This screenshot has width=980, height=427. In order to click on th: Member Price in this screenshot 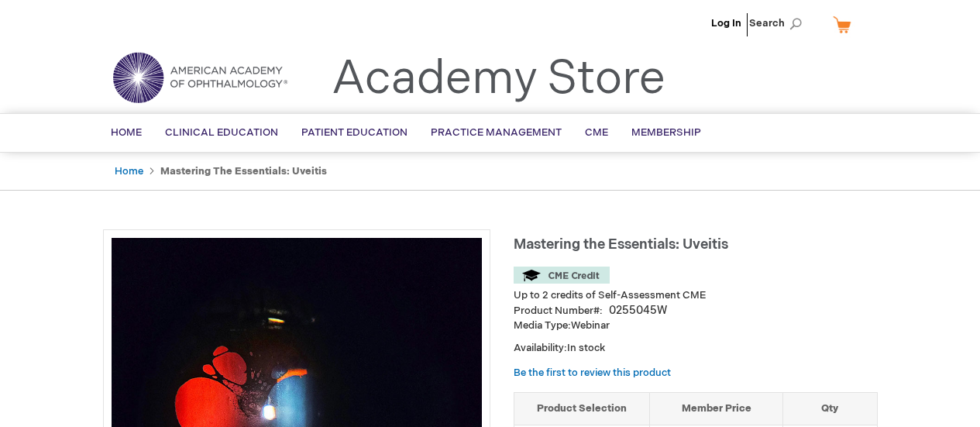, I will do `click(716, 409)`.